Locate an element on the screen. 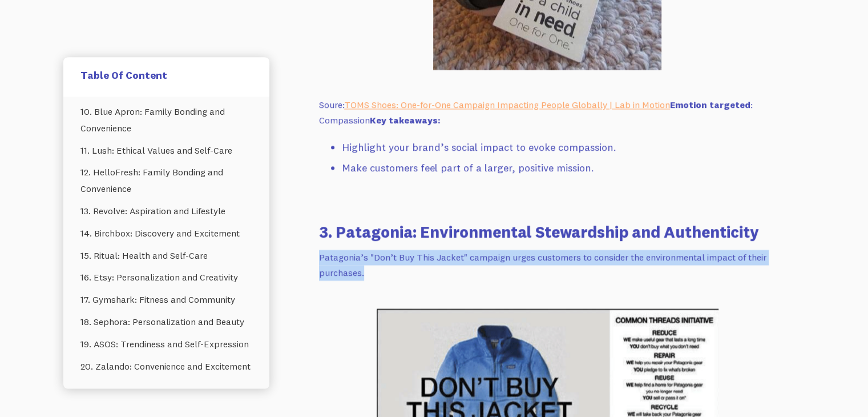 Image resolution: width=868 pixels, height=417 pixels. a: 16. Etsy: Personalization and Creativity is located at coordinates (166, 277).